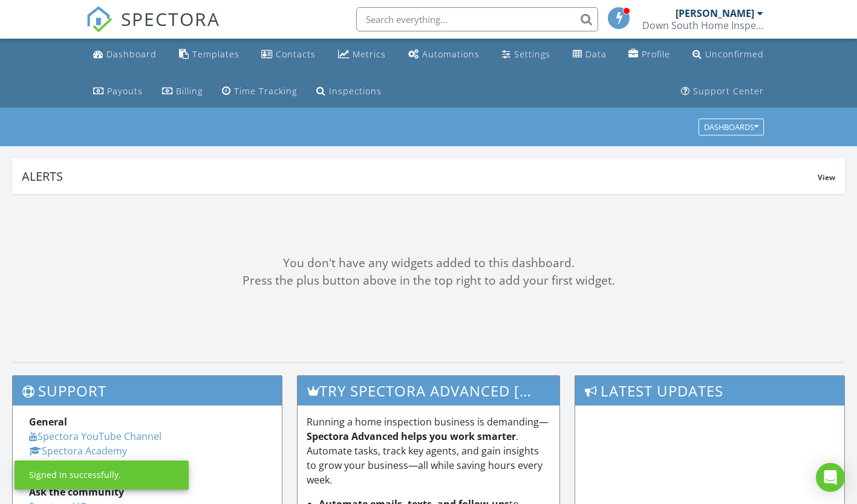 This screenshot has height=504, width=857. What do you see at coordinates (526, 55) in the screenshot?
I see `a: Settings` at bounding box center [526, 55].